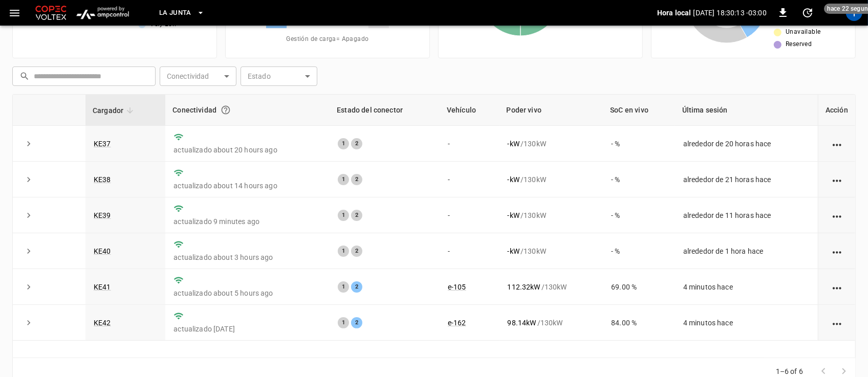 The image size is (868, 377). I want to click on p: 112.32 kW, so click(524, 287).